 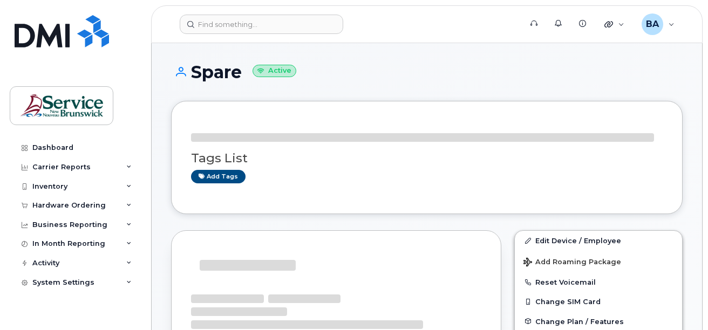 What do you see at coordinates (218, 176) in the screenshot?
I see `a: Add tags` at bounding box center [218, 176].